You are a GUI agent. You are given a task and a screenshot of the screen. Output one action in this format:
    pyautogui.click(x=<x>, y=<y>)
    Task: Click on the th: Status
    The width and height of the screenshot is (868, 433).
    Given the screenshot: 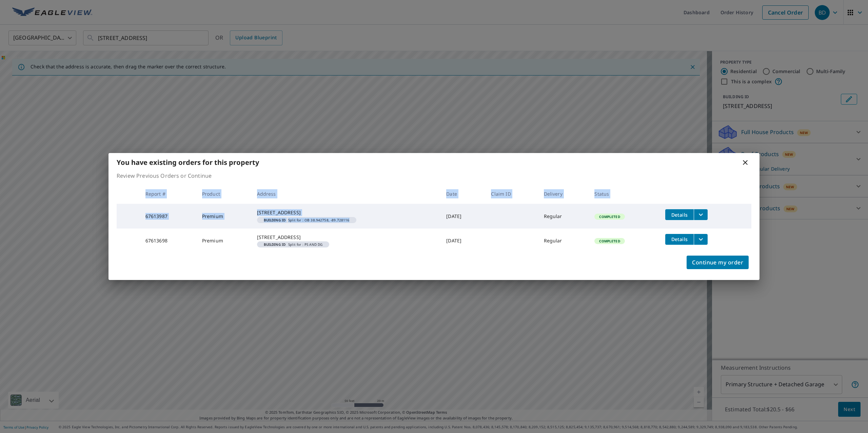 What is the action you would take?
    pyautogui.click(x=624, y=194)
    